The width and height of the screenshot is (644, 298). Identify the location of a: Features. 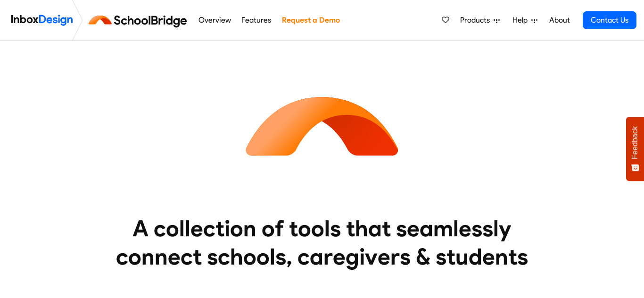
(256, 21).